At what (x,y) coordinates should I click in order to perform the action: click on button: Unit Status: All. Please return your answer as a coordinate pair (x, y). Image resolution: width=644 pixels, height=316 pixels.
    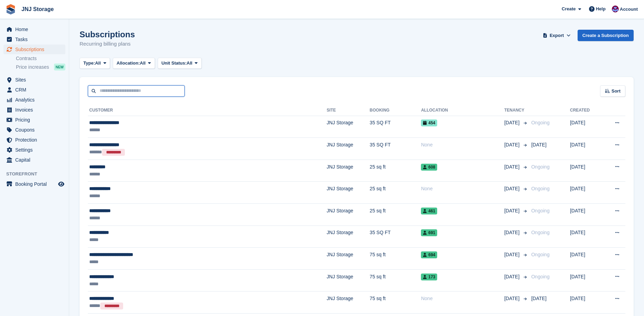
    Looking at the image, I should click on (180, 63).